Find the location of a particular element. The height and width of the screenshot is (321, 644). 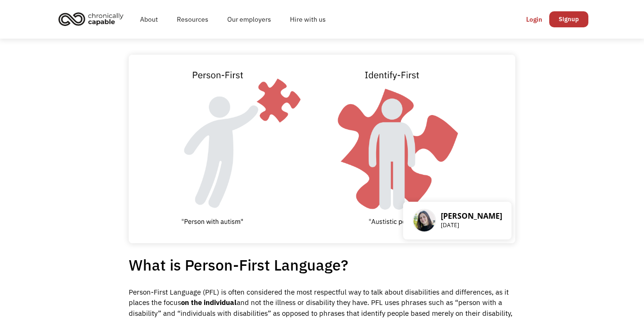

a: Hire with us is located at coordinates (308, 20).